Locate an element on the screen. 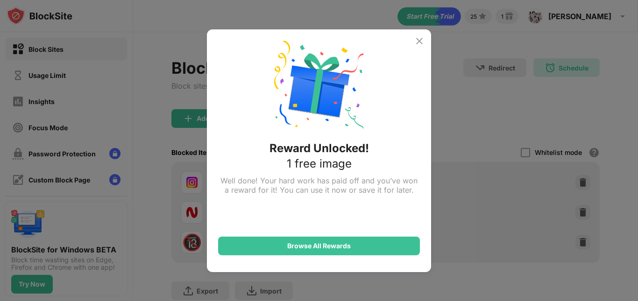 The width and height of the screenshot is (638, 301). div: Browse All Rewards is located at coordinates (319, 246).